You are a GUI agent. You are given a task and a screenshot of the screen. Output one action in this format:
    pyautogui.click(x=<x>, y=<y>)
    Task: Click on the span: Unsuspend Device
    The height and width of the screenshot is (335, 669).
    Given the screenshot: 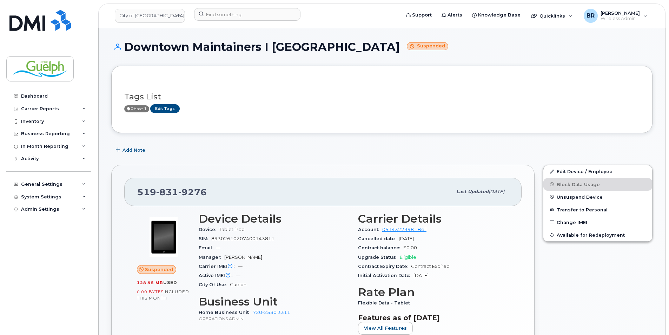 What is the action you would take?
    pyautogui.click(x=579, y=197)
    